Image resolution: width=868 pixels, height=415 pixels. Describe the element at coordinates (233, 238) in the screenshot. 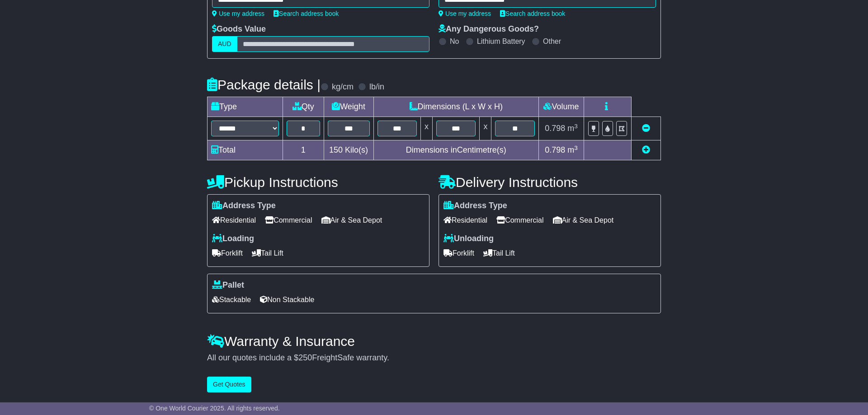

I see `label: Loading` at that location.